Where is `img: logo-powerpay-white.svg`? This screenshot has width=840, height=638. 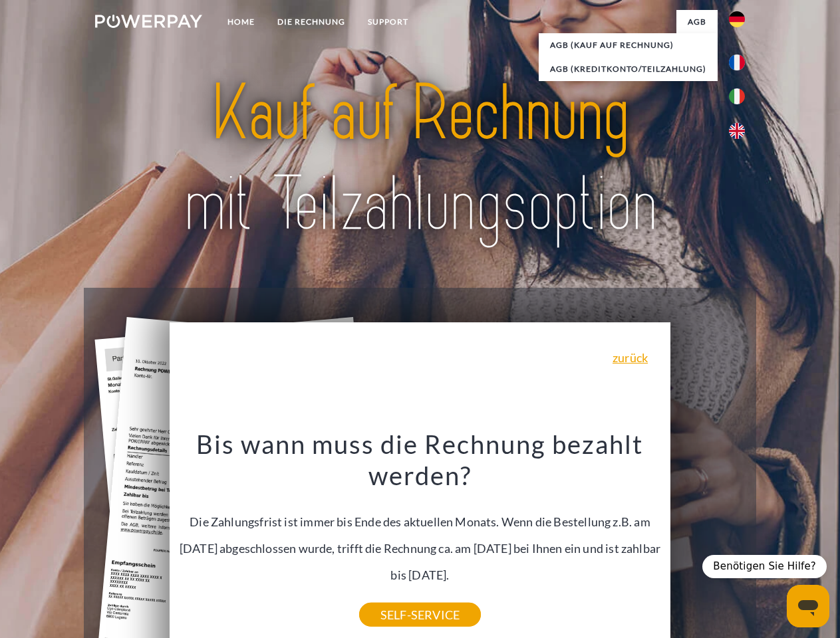 img: logo-powerpay-white.svg is located at coordinates (148, 21).